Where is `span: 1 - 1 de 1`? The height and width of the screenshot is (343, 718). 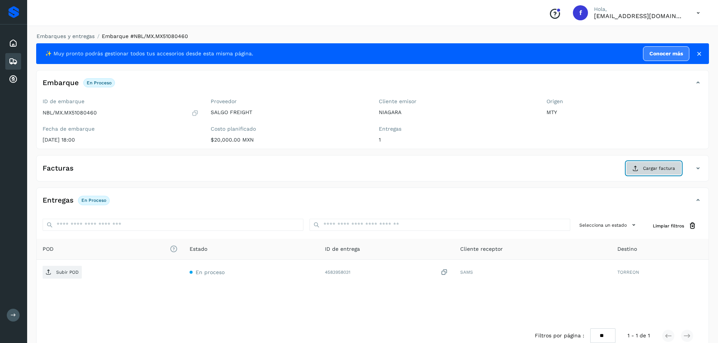
span: 1 - 1 de 1 is located at coordinates (639, 336).